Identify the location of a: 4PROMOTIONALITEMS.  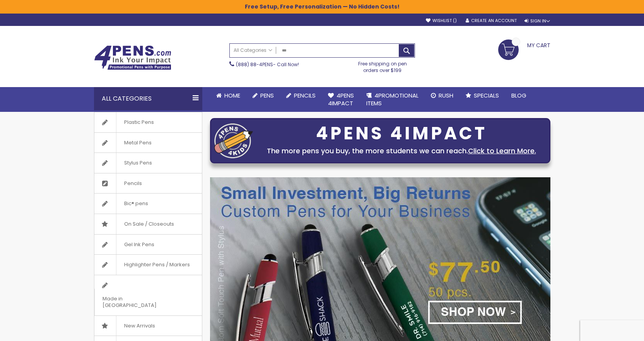
(392, 100).